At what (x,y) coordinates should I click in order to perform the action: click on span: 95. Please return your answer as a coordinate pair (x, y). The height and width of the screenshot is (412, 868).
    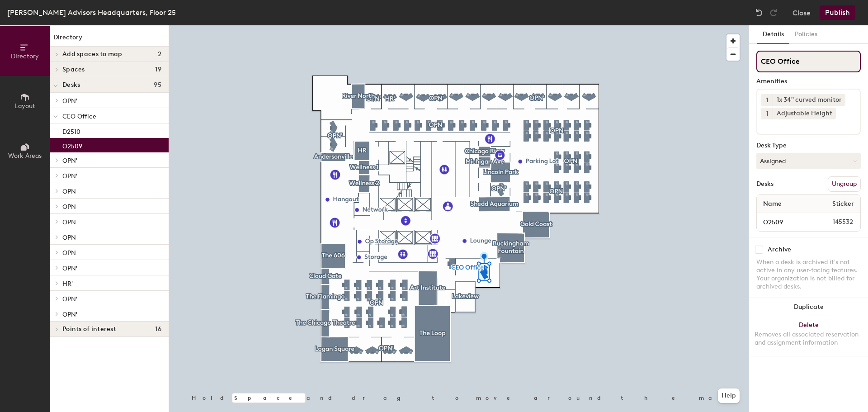
    Looking at the image, I should click on (157, 85).